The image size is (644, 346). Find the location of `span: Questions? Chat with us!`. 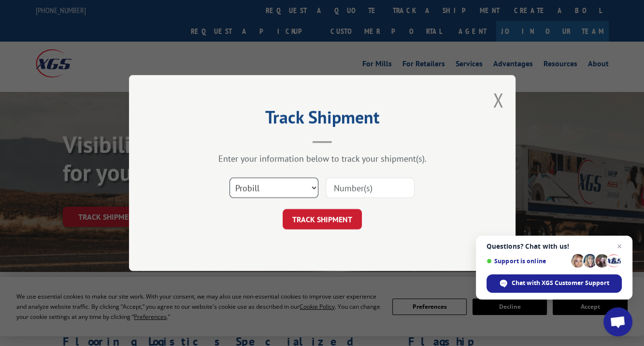

span: Questions? Chat with us! is located at coordinates (554, 246).